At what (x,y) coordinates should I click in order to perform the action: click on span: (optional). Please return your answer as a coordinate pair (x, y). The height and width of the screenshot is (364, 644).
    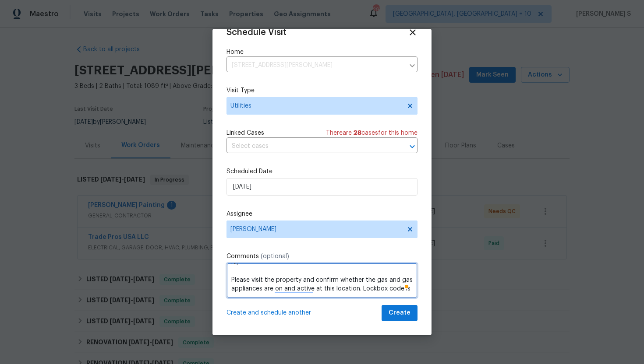
    Looking at the image, I should click on (275, 256).